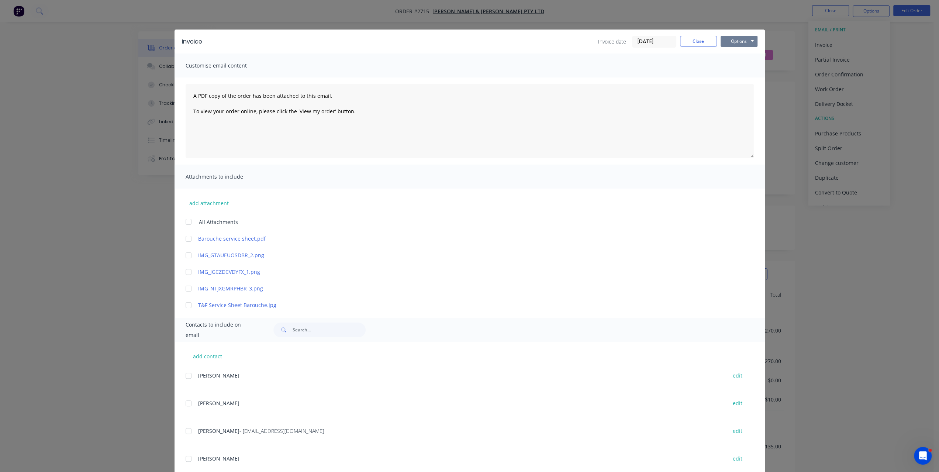  I want to click on button: add contact, so click(208, 356).